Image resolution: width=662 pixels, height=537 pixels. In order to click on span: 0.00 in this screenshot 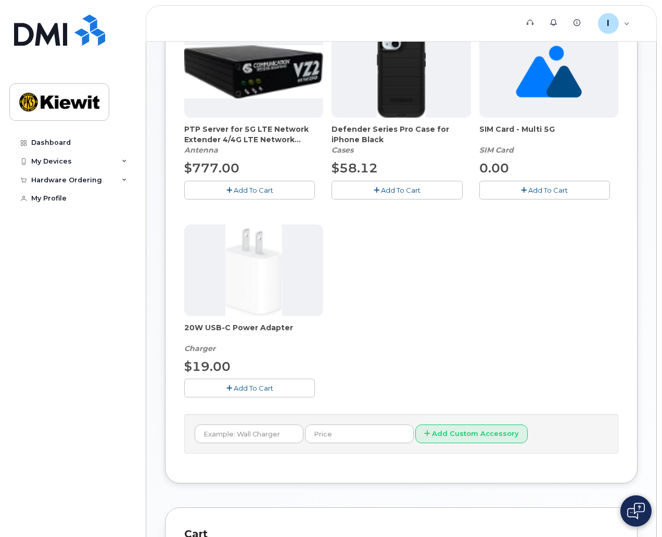, I will do `click(494, 168)`.